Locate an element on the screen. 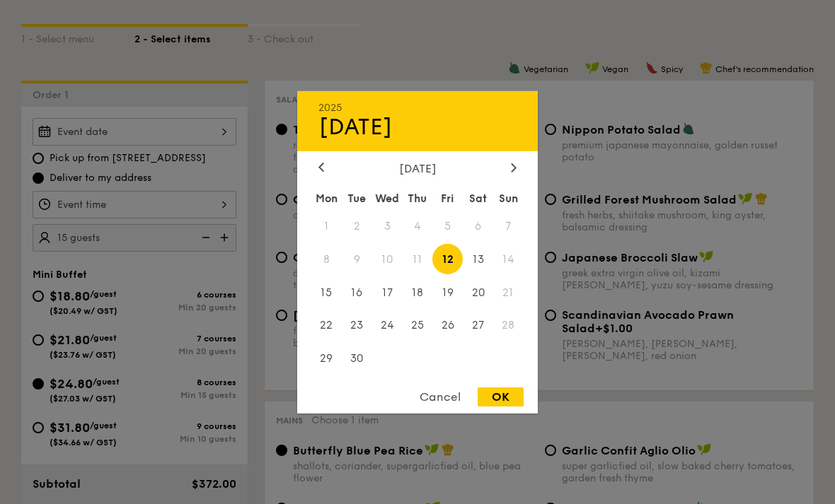 The width and height of the screenshot is (835, 504). span: 5 is located at coordinates (447, 225).